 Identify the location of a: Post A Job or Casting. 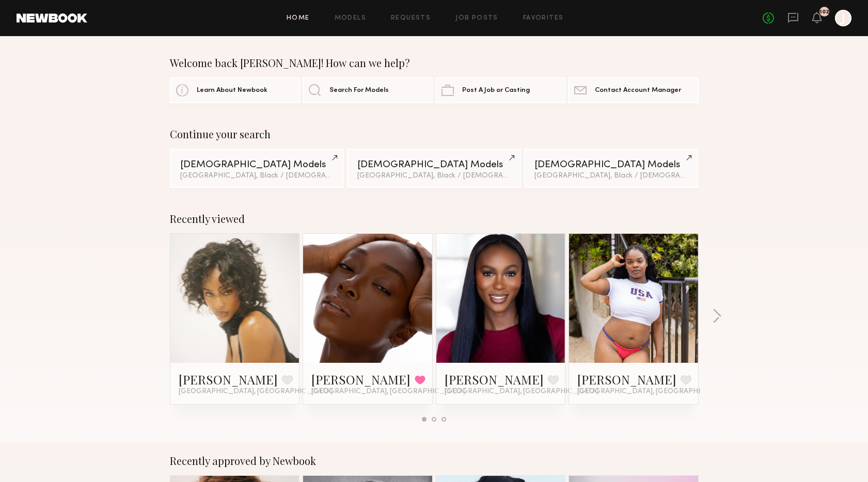
(500, 90).